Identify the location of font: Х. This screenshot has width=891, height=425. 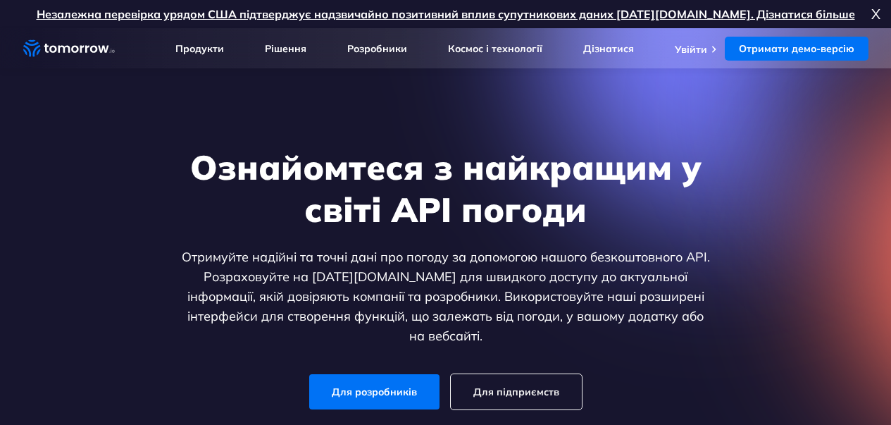
(875, 13).